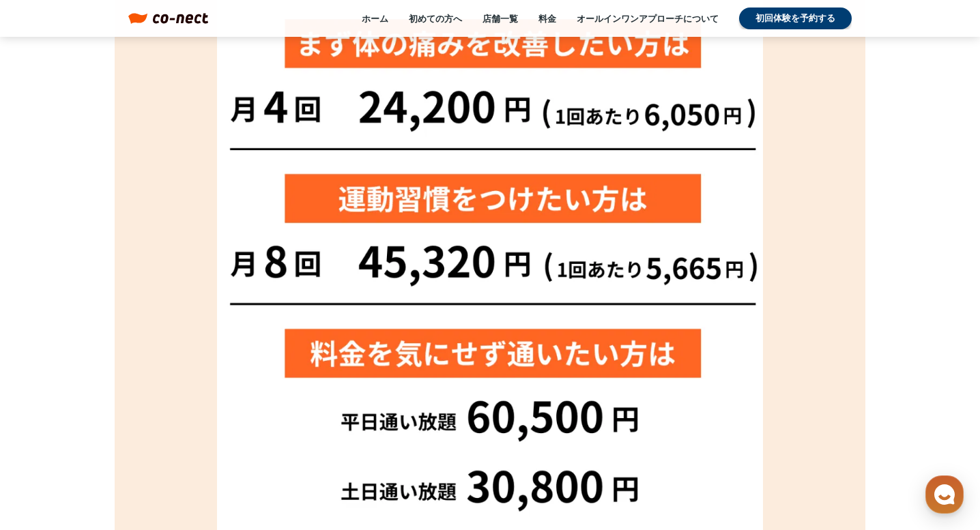  Describe the element at coordinates (133, 434) in the screenshot. I see `a: チャット` at that location.